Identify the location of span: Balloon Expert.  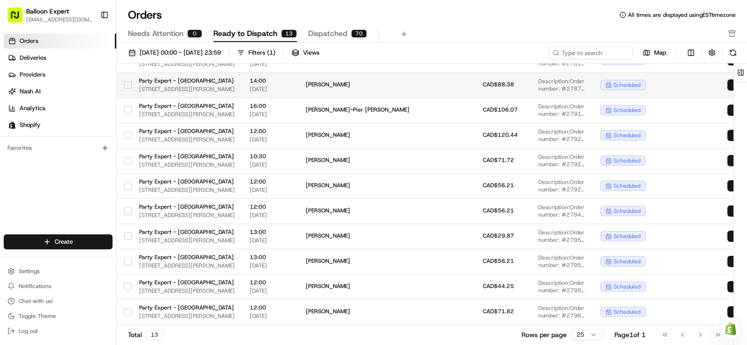
(48, 11).